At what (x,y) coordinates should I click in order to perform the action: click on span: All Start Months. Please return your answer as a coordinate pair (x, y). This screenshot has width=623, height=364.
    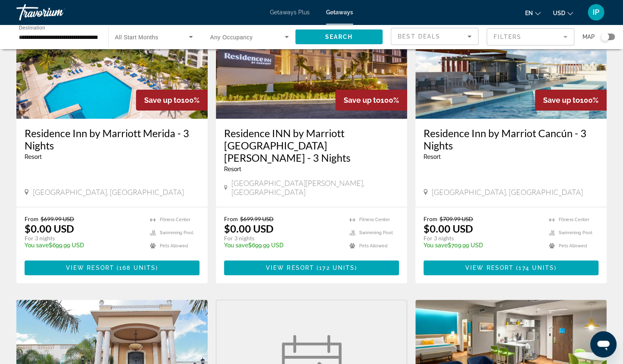
    Looking at the image, I should click on (137, 37).